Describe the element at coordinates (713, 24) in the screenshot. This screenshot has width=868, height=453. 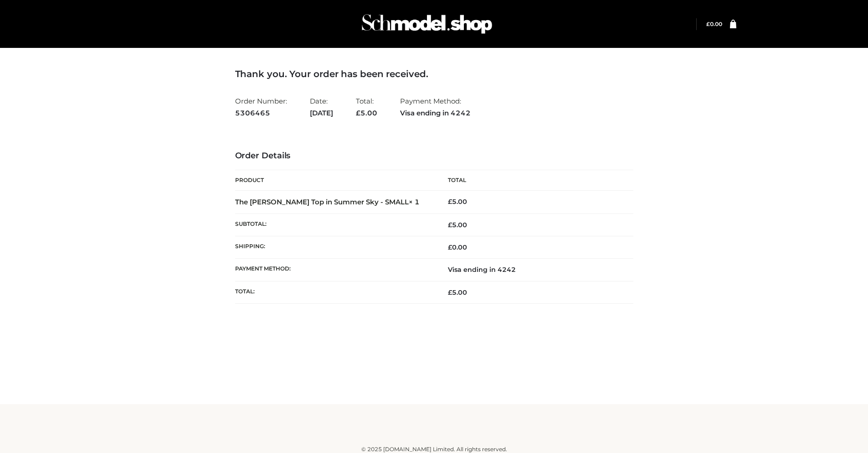
I see `a: £0.00` at that location.